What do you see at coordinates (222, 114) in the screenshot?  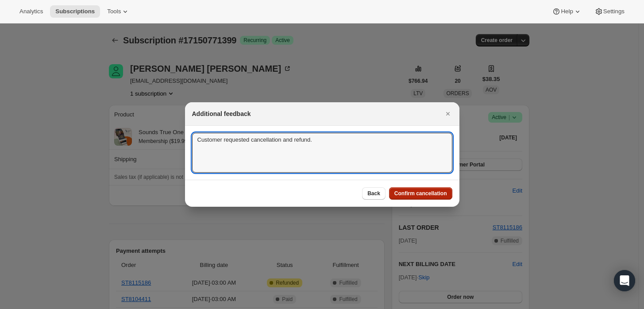 I see `h2: Additional feedback` at bounding box center [222, 114].